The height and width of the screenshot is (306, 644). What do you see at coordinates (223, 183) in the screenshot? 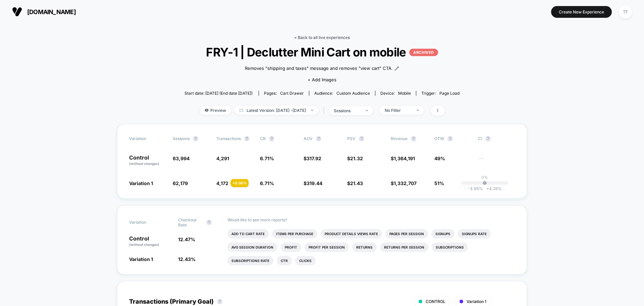
I see `span: 4,172` at bounding box center [223, 183].